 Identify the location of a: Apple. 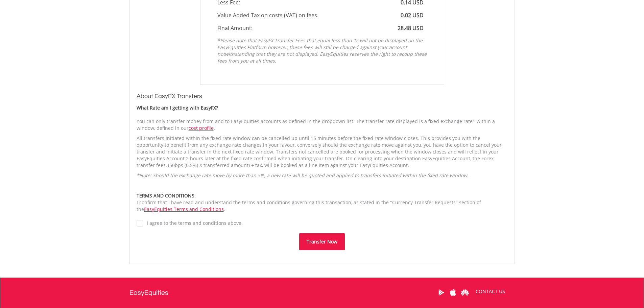
(453, 293).